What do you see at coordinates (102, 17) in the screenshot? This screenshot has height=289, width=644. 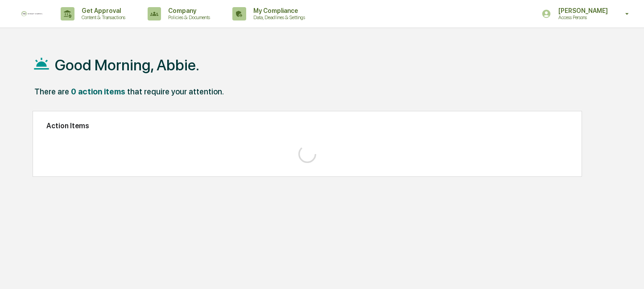 I see `p: Content & Transactions` at bounding box center [102, 17].